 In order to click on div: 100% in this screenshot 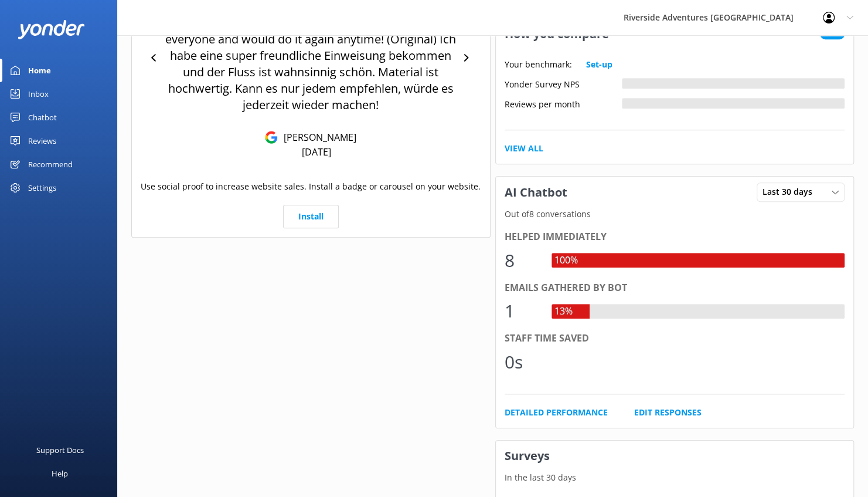, I will do `click(566, 260)`.